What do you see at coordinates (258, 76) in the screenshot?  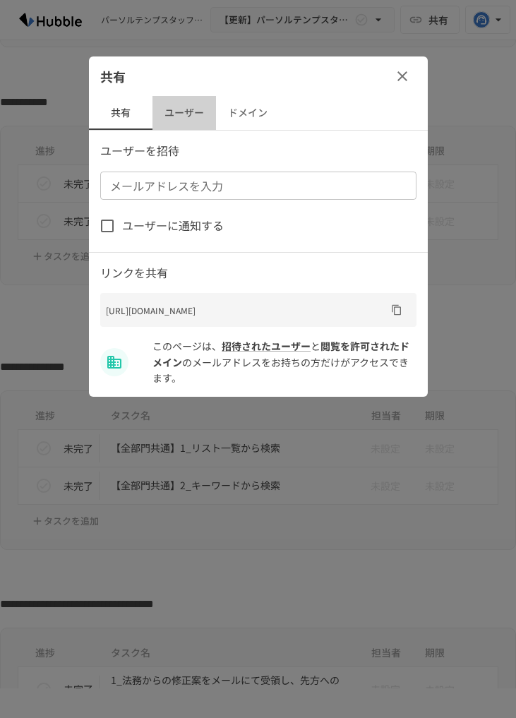 I see `div: 共有` at bounding box center [258, 76].